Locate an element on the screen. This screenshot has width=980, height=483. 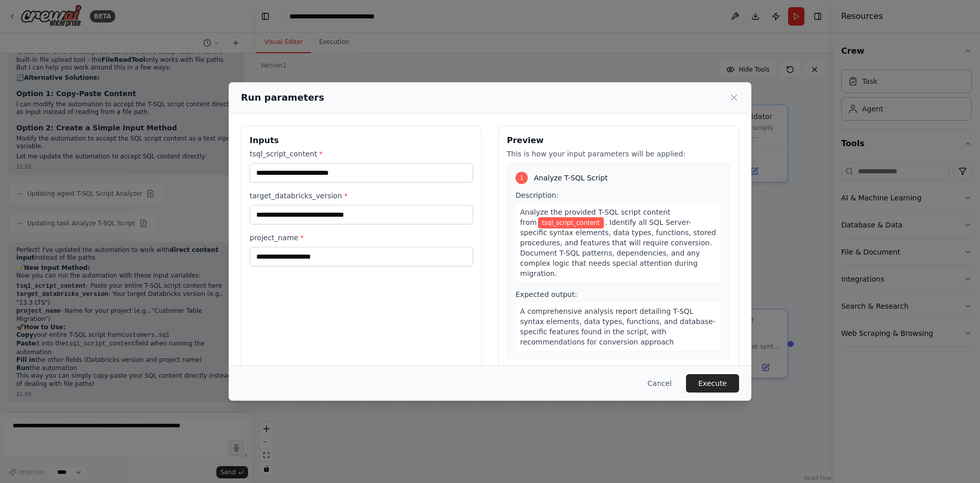
div: 1 is located at coordinates (522, 178).